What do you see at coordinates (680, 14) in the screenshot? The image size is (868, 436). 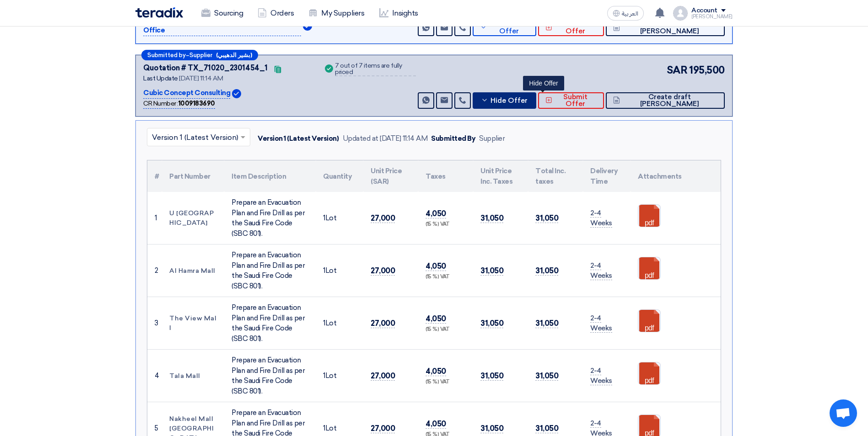 I see `img: profile_test.png` at bounding box center [680, 14].